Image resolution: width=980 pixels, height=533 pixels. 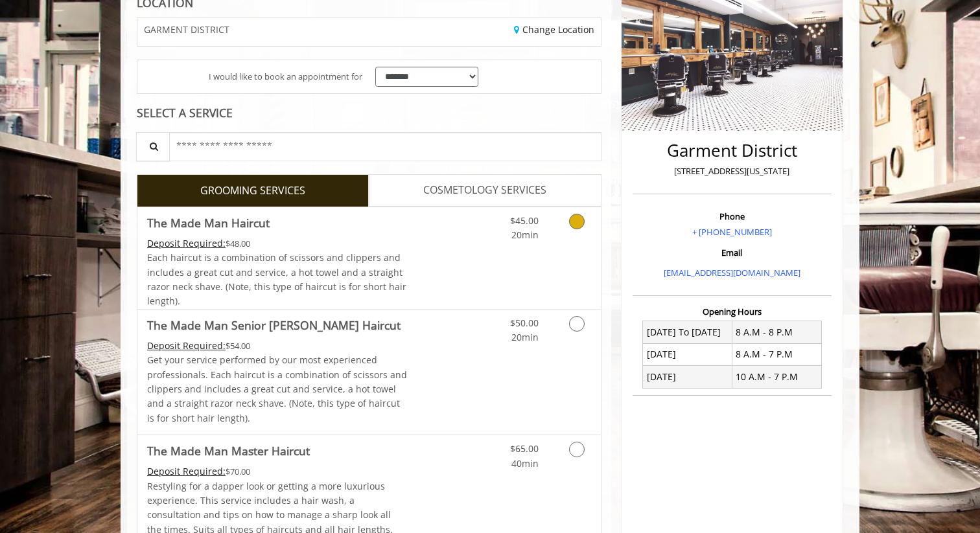 I want to click on h2: Garment District, so click(x=731, y=150).